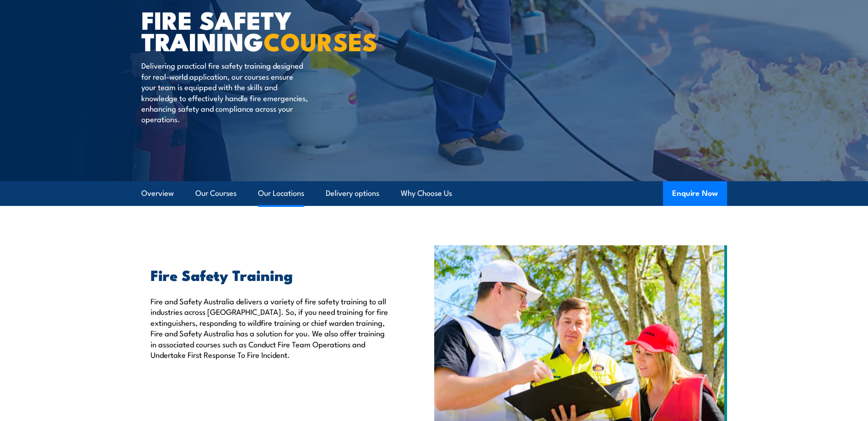 The width and height of the screenshot is (868, 421). What do you see at coordinates (216, 193) in the screenshot?
I see `a: Our Courses` at bounding box center [216, 193].